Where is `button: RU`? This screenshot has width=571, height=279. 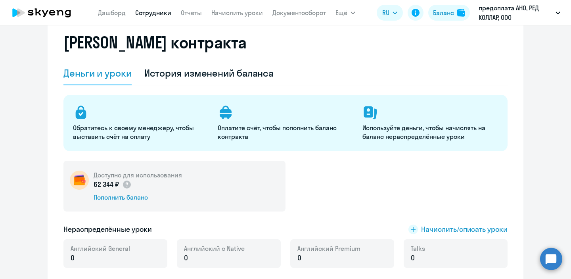 button: RU is located at coordinates (390, 13).